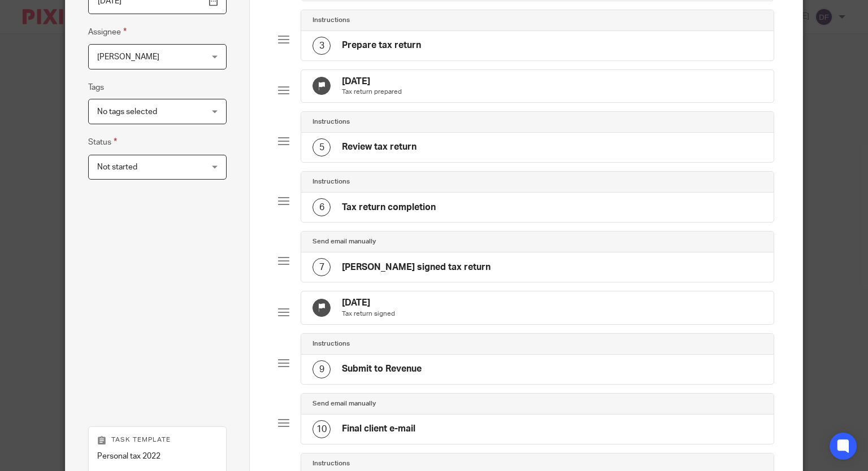 The width and height of the screenshot is (868, 471). Describe the element at coordinates (321, 45) in the screenshot. I see `div: 3` at that location.